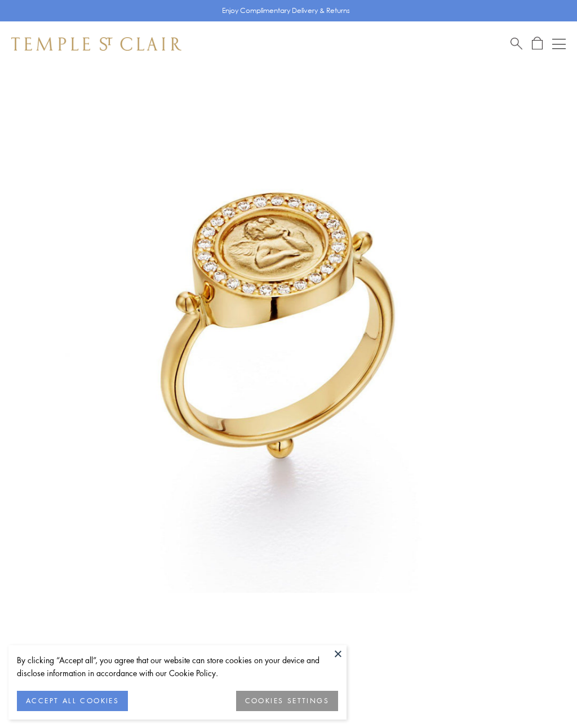 This screenshot has height=728, width=577. What do you see at coordinates (287, 701) in the screenshot?
I see `button: COOKIES SETTINGS` at bounding box center [287, 701].